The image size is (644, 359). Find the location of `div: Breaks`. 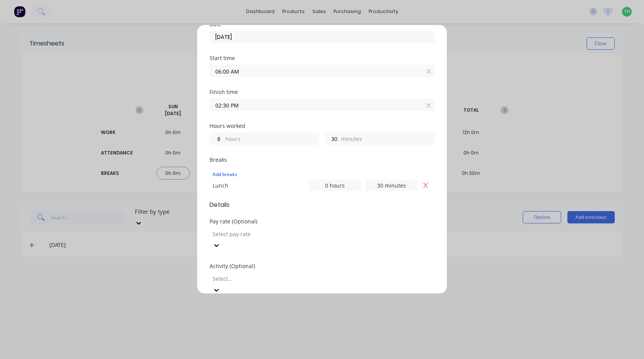

div: Breaks is located at coordinates (322, 160).